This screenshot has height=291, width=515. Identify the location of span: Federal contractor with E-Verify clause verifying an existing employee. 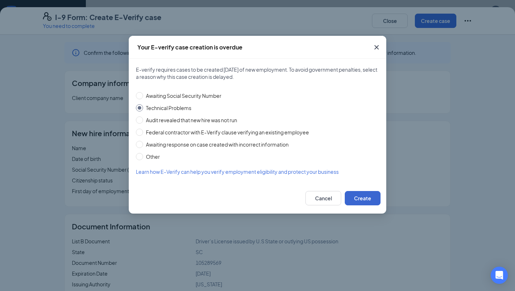
(228, 132).